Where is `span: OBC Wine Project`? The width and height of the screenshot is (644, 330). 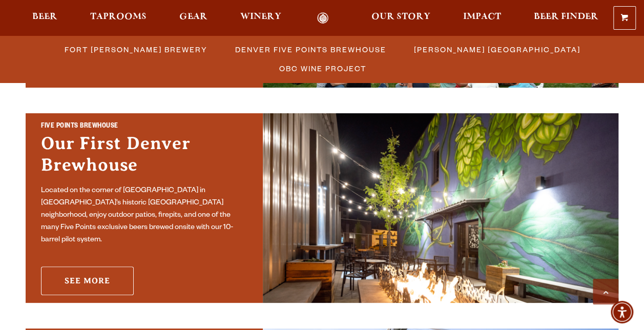 span: OBC Wine Project is located at coordinates (323, 68).